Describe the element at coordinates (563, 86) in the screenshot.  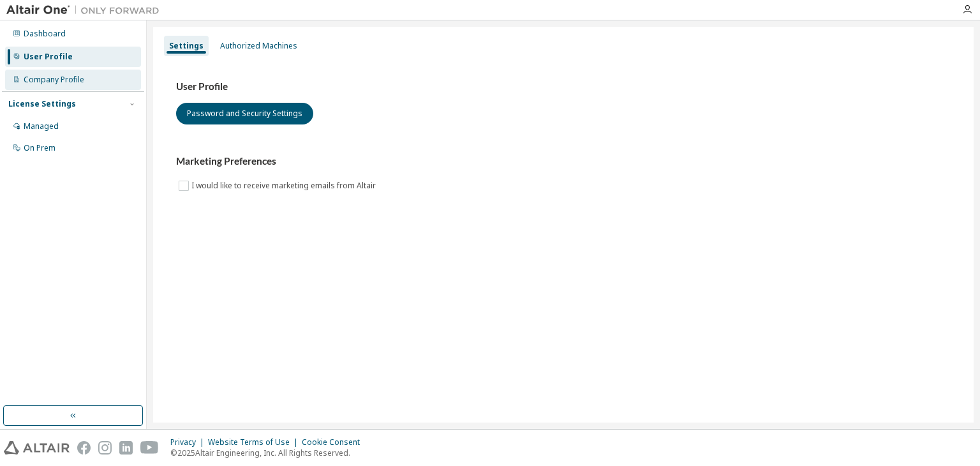
I see `h3: User Profile` at that location.